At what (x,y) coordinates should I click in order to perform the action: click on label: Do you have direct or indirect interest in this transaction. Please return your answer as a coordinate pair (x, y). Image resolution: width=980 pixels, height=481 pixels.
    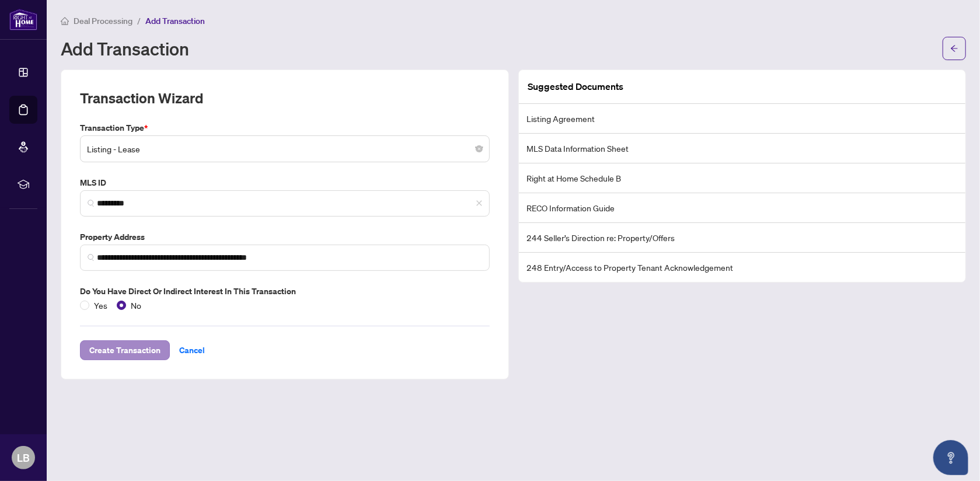
    Looking at the image, I should click on (285, 291).